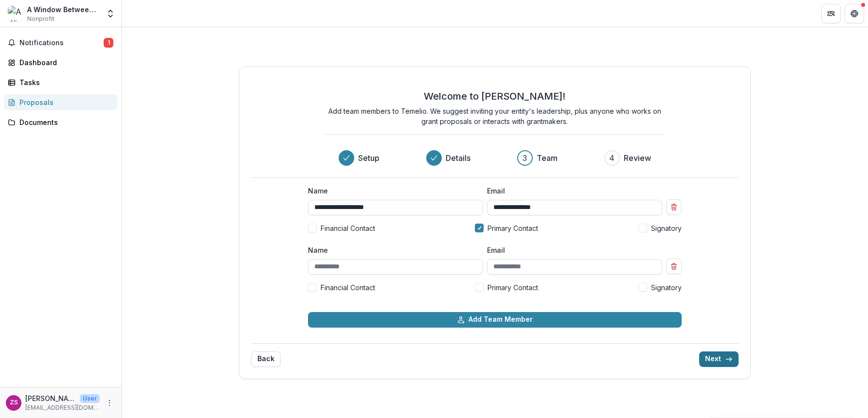  I want to click on div: Dashboard, so click(65, 62).